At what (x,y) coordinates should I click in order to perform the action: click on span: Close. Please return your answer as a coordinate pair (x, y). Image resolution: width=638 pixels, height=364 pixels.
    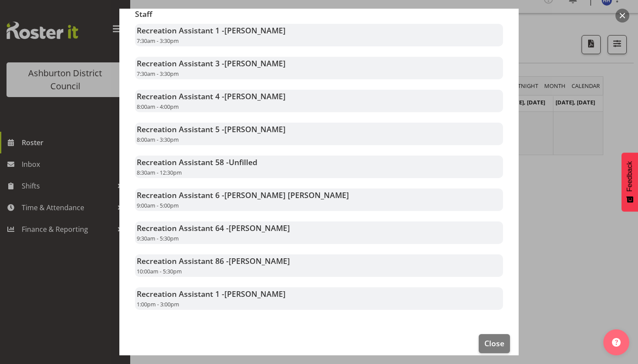
    Looking at the image, I should click on (494, 343).